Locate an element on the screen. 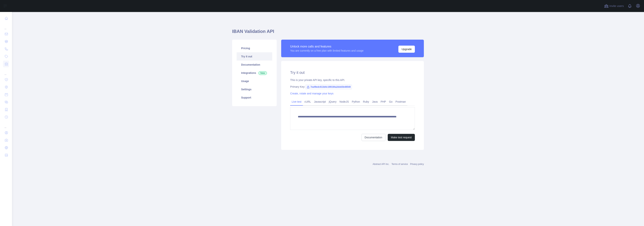  a: jQuery is located at coordinates (332, 102).